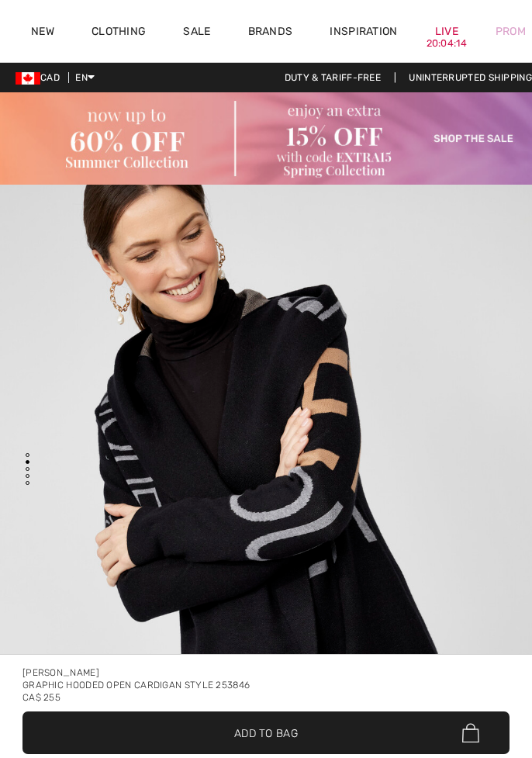 Image resolution: width=532 pixels, height=758 pixels. What do you see at coordinates (271, 33) in the screenshot?
I see `a: Brands` at bounding box center [271, 33].